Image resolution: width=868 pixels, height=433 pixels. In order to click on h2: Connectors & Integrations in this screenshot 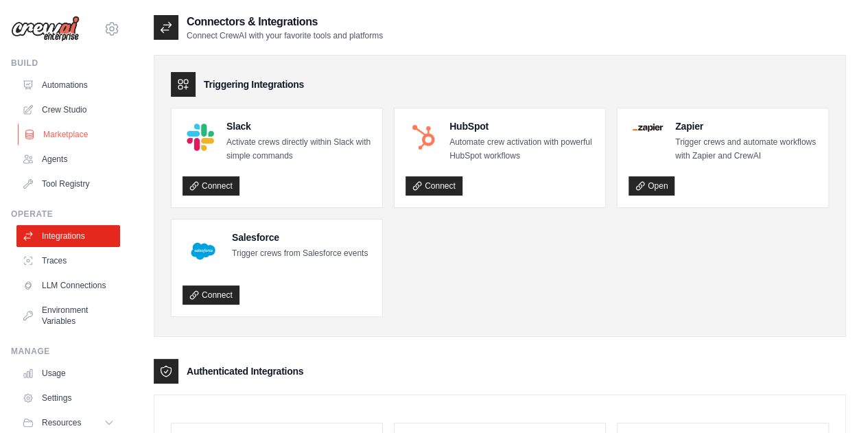, I will do `click(285, 22)`.